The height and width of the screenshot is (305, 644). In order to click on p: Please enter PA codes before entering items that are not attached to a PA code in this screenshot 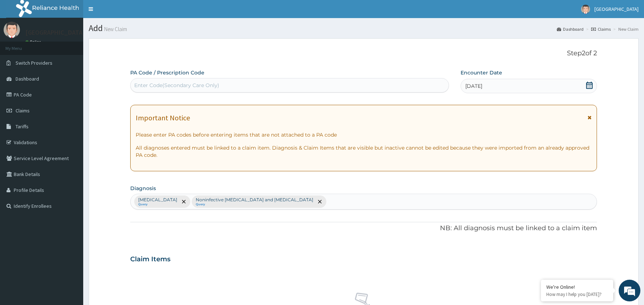, I will do `click(363, 135)`.